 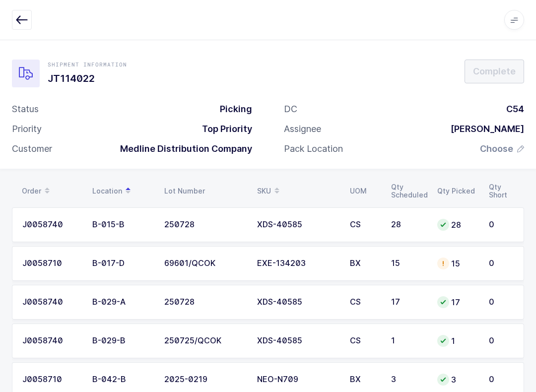 I want to click on div: Customer, so click(x=32, y=149).